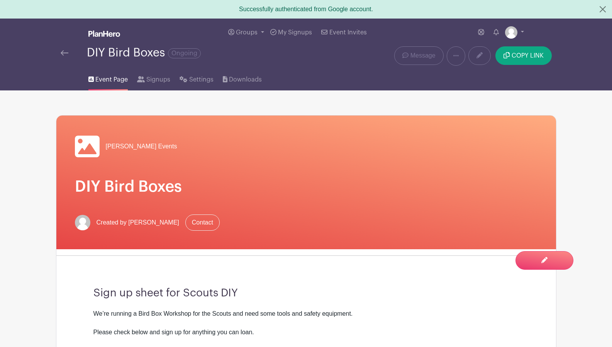  Describe the element at coordinates (144, 52) in the screenshot. I see `div: DIY Bird Boxes` at that location.